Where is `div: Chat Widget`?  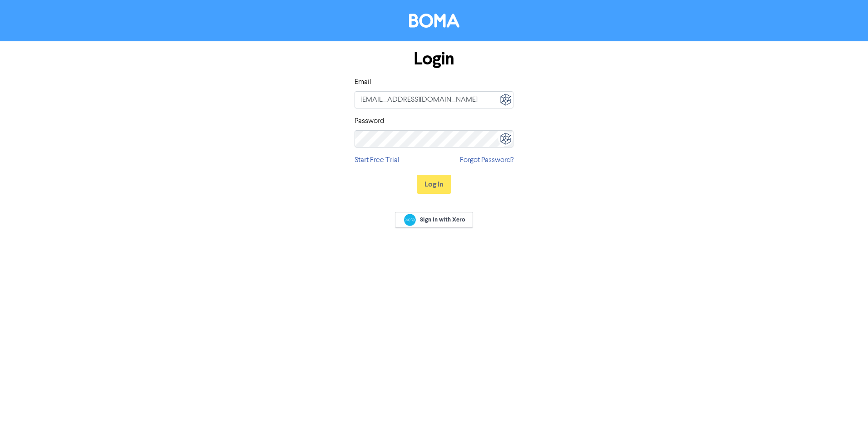 div: Chat Widget is located at coordinates (845, 412).